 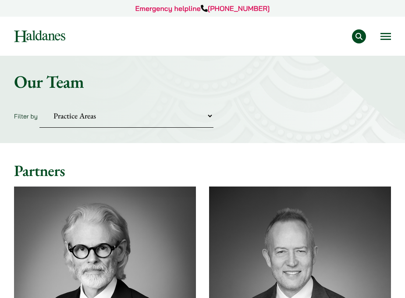 What do you see at coordinates (39, 36) in the screenshot?
I see `img: Logo of Haldanes` at bounding box center [39, 36].